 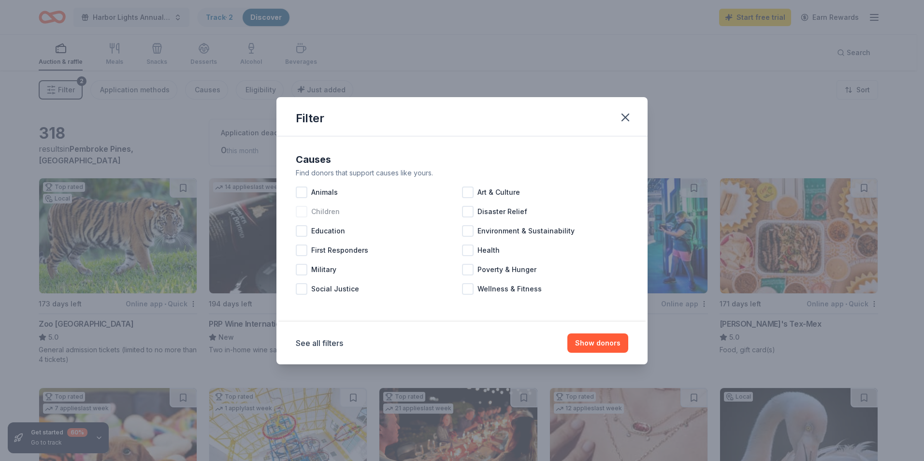 I want to click on div: Causes, so click(x=462, y=159).